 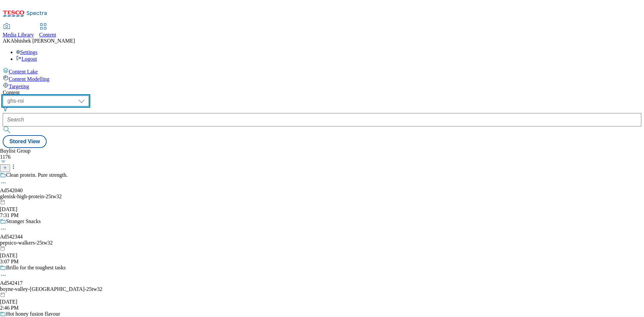 What do you see at coordinates (322, 120) in the screenshot?
I see `input: Search` at bounding box center [322, 120].